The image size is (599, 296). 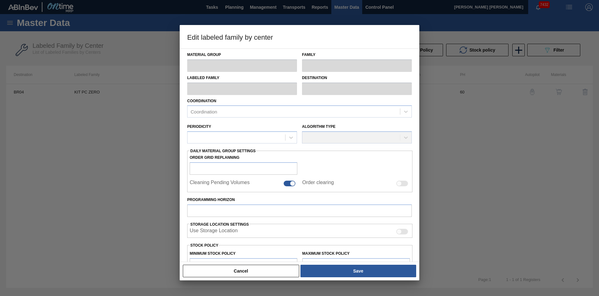 I want to click on label: Maximum Stock Policy, so click(x=326, y=253).